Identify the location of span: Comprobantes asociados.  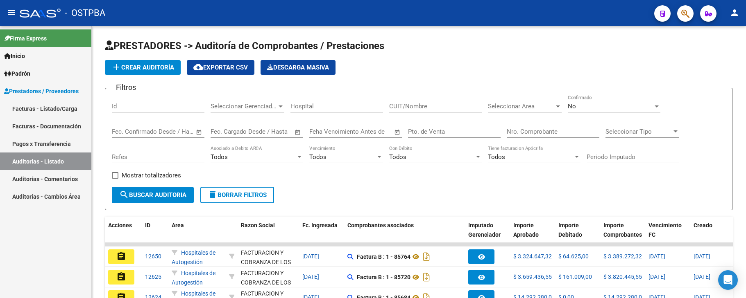
(380, 226).